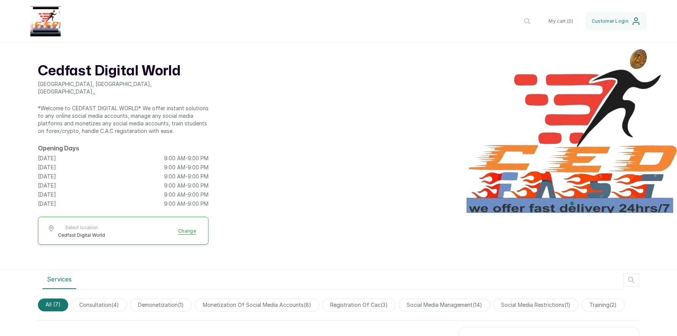  What do you see at coordinates (257, 305) in the screenshot?
I see `span: monetization of social media accounts(8)` at bounding box center [257, 305].